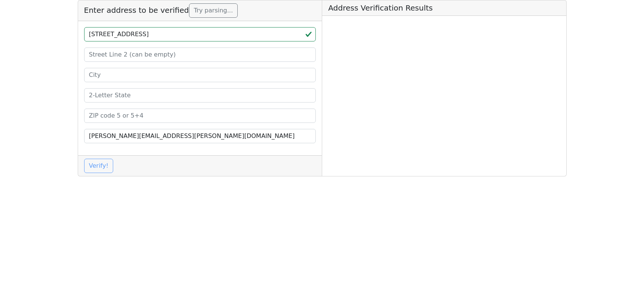 Image resolution: width=644 pixels, height=291 pixels. I want to click on h5: Enter address to be verified, so click(200, 10).